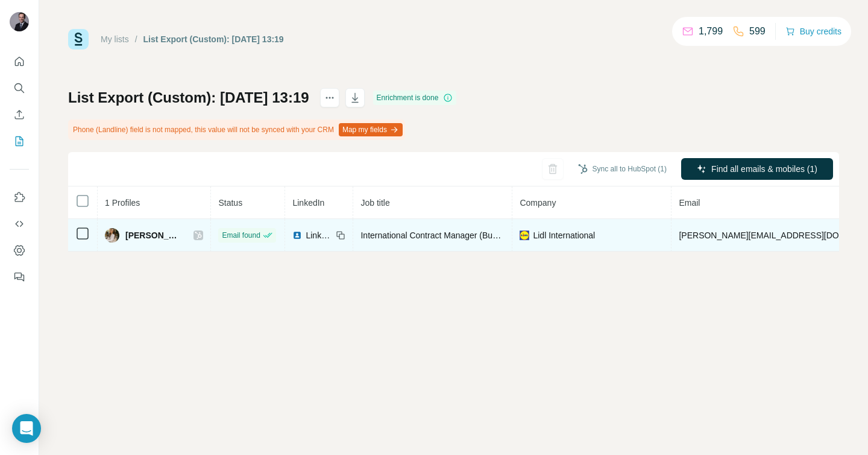 Image resolution: width=868 pixels, height=455 pixels. Describe the element at coordinates (19, 62) in the screenshot. I see `button: Quick start` at that location.